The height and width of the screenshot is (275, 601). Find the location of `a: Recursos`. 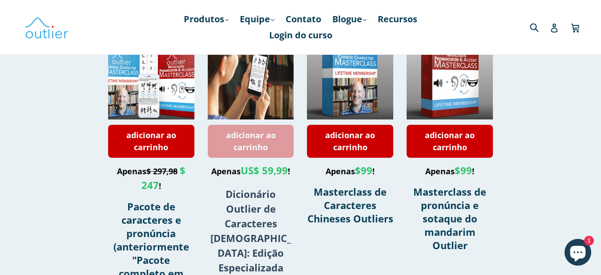

a: Recursos is located at coordinates (397, 19).